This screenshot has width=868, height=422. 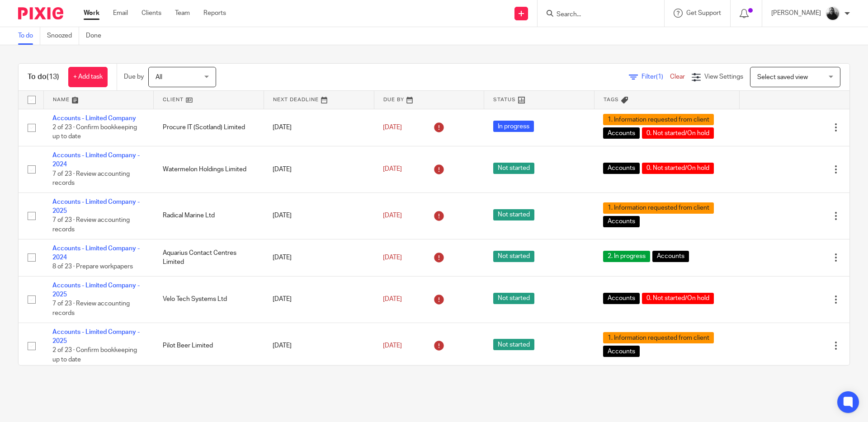 What do you see at coordinates (209, 258) in the screenshot?
I see `td: Aquarius Contact Centres Limited` at bounding box center [209, 258].